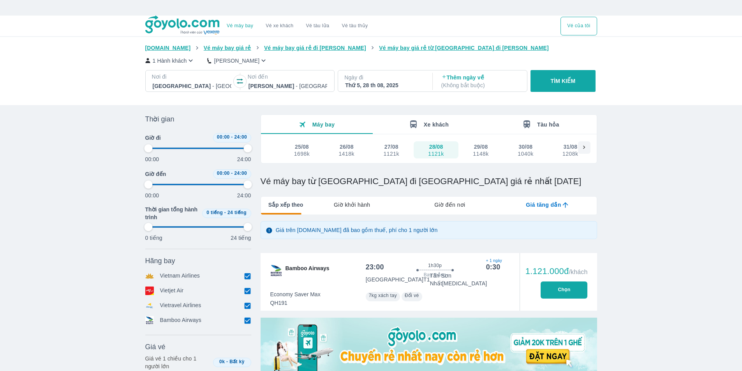 This screenshot has width=742, height=371. What do you see at coordinates (412, 296) in the screenshot?
I see `span: Đổi vé` at bounding box center [412, 296].